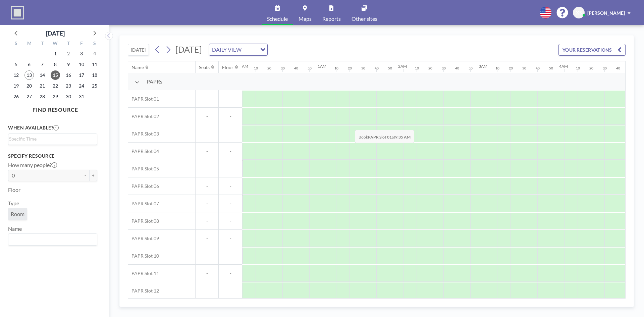  I want to click on span: Monday, October 6, 2025, so click(29, 65).